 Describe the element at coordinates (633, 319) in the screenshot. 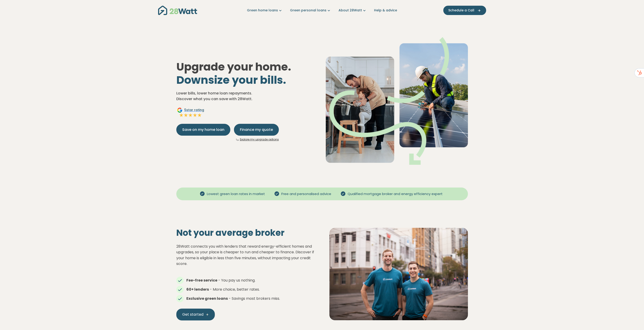

I see `div: Chat Widget` at that location.